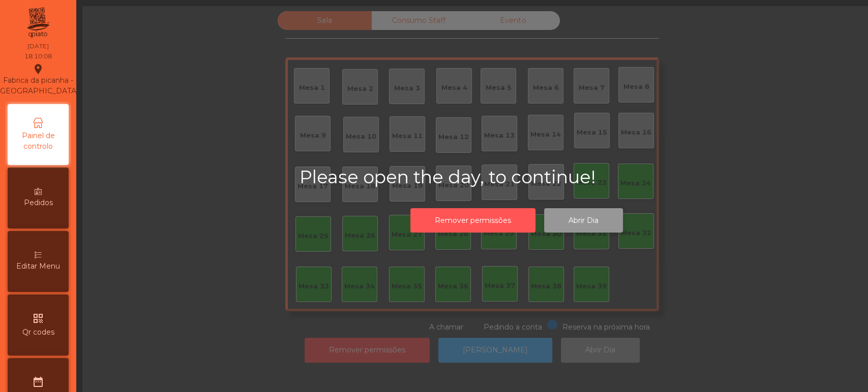  What do you see at coordinates (583, 220) in the screenshot?
I see `button: Abrir Dia` at bounding box center [583, 220].